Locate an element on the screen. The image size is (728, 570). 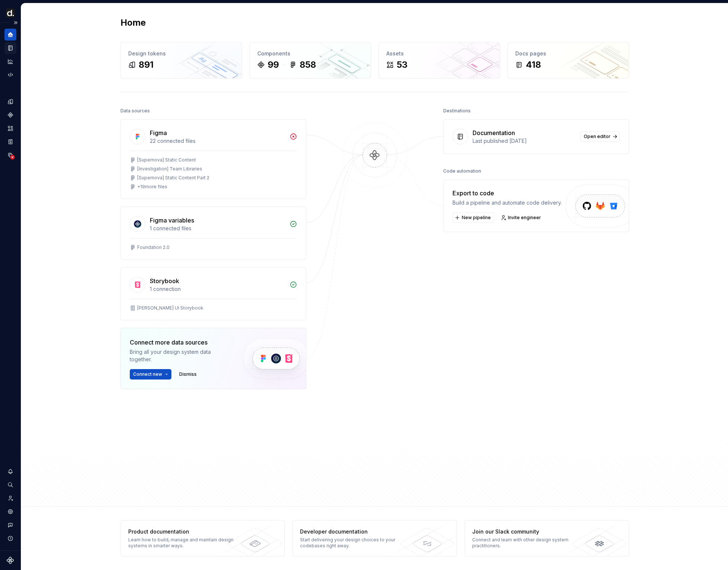
svg: Supernova Logo is located at coordinates (11, 560).